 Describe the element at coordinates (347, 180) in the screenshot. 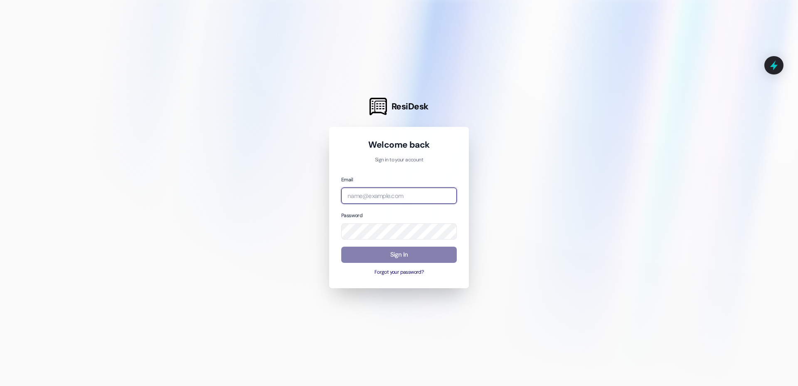

I see `label: Email` at that location.